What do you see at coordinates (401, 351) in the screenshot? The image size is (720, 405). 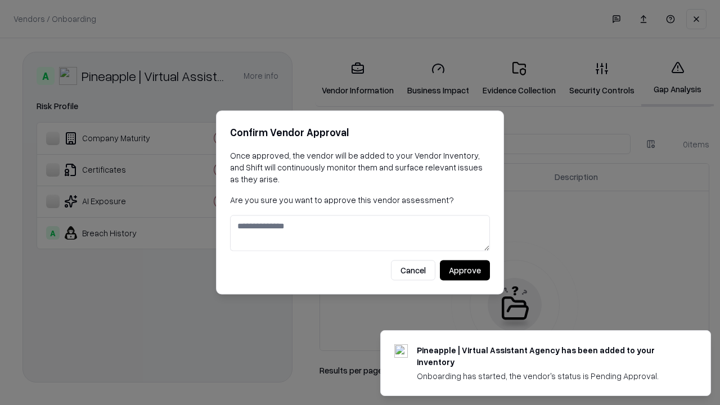 I see `img: trypineapple.com` at bounding box center [401, 351].